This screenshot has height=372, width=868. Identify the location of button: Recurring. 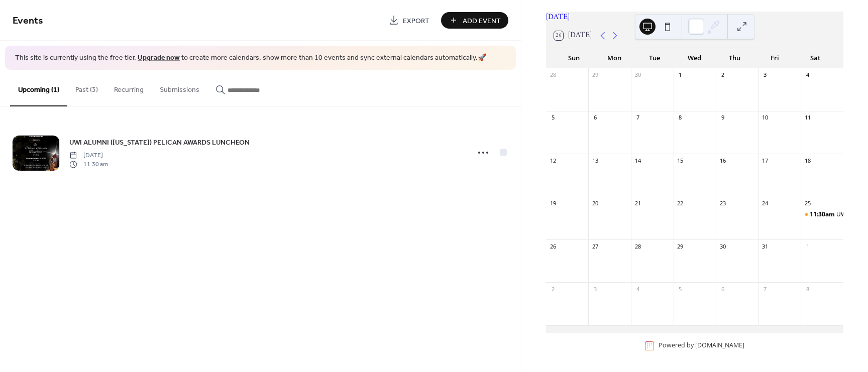
(129, 87).